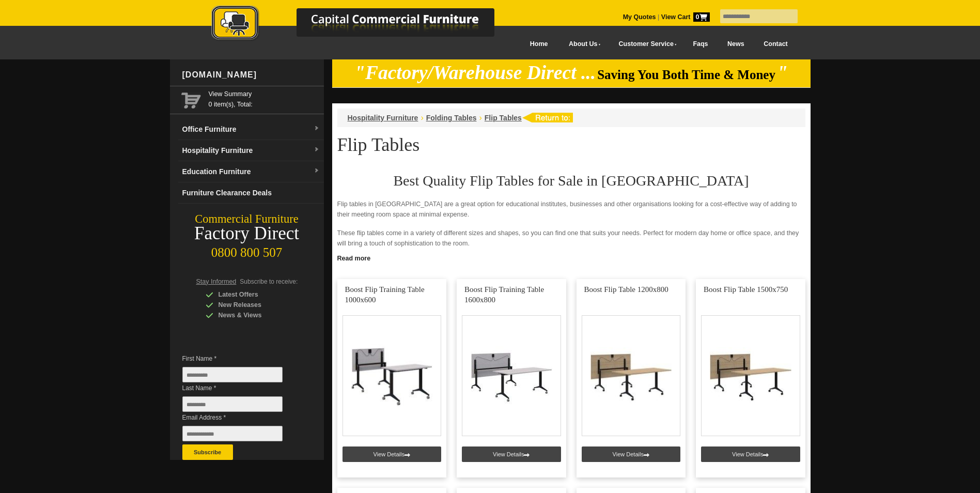 The image size is (980, 493). Describe the element at coordinates (571, 238) in the screenshot. I see `p: These flip tables come in a variety of different sizes and shapes, so you can find one that suits...` at that location.